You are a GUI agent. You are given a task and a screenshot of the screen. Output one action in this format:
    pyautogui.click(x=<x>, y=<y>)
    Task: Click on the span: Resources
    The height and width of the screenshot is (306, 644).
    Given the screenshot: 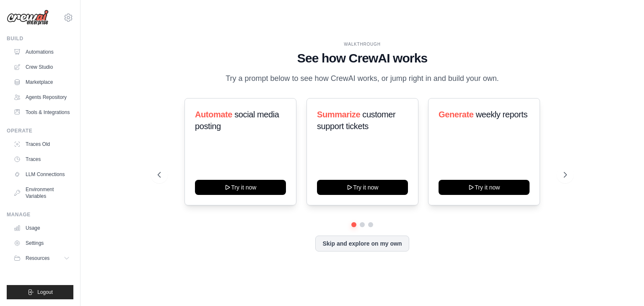 What is the action you would take?
    pyautogui.click(x=37, y=258)
    